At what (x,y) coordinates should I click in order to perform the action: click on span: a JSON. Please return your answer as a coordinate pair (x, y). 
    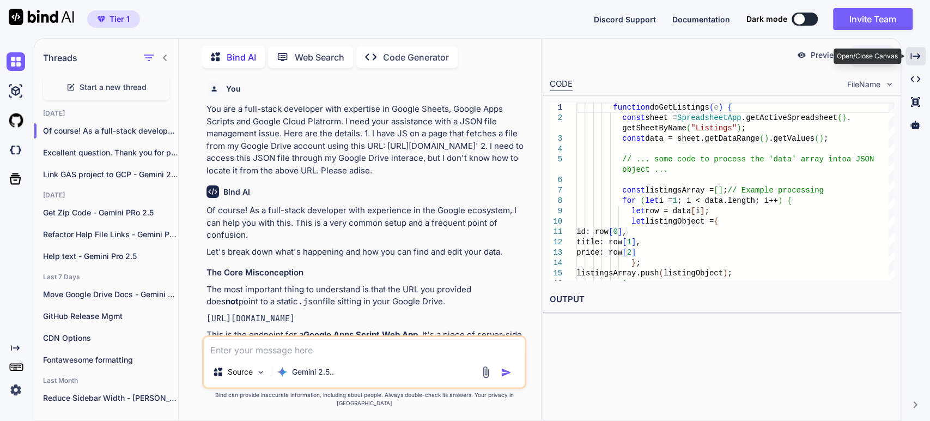
    Looking at the image, I should click on (860, 159).